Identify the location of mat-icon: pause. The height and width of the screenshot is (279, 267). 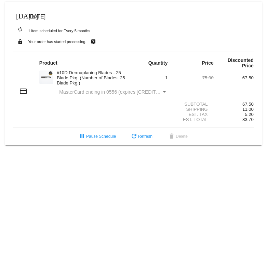
(82, 137).